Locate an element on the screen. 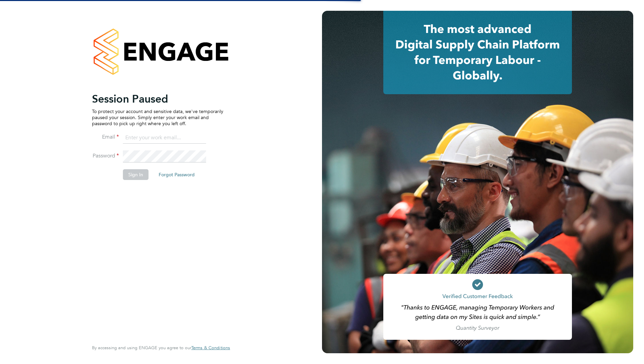 Image resolution: width=644 pixels, height=364 pixels. p: To protect your account and sensitive data, we've temporarily paused your session. Simply enter y... is located at coordinates (157, 118).